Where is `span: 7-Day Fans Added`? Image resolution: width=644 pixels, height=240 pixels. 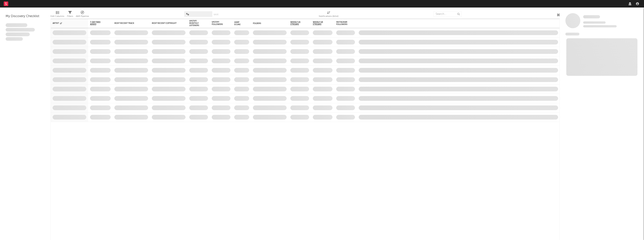
span: 7-Day Fans Added is located at coordinates (98, 23).